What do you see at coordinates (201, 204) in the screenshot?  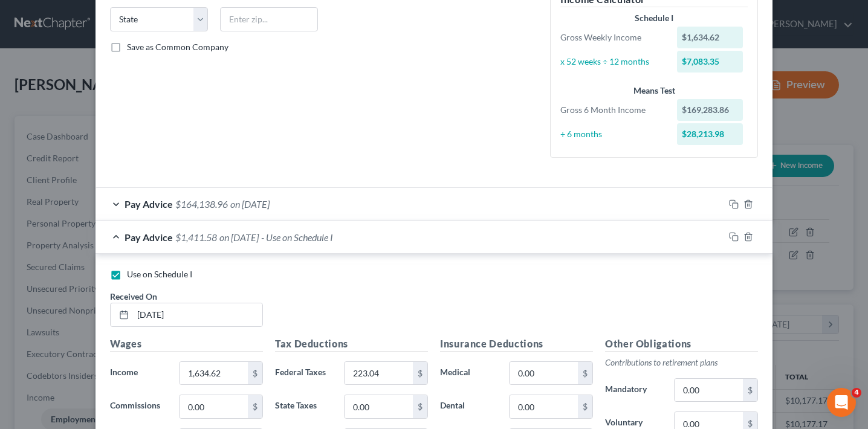 I see `span: $164,138.96` at bounding box center [201, 204].